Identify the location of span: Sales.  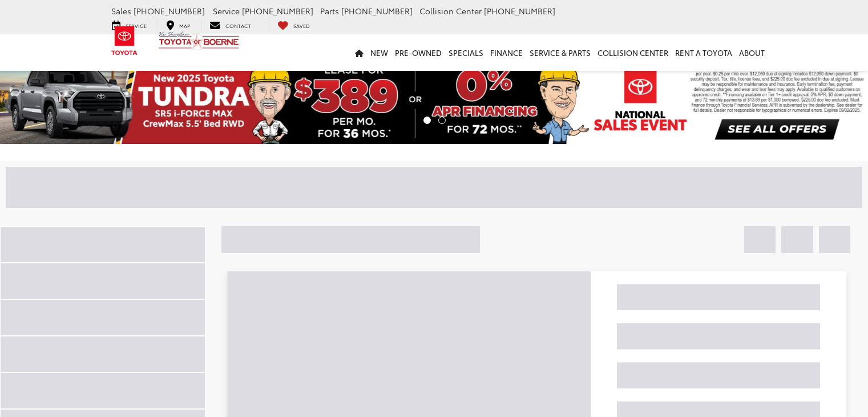
(121, 11).